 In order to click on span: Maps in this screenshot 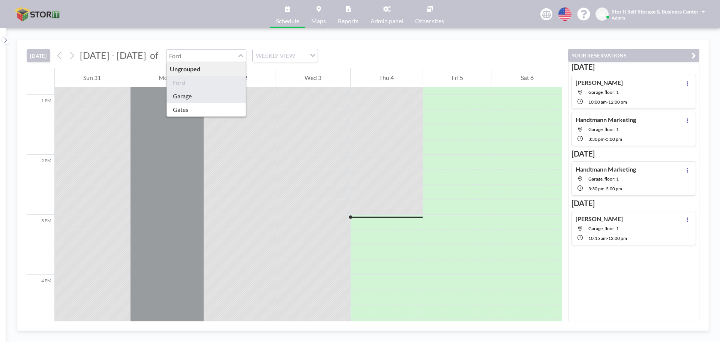, I will do `click(318, 21)`.